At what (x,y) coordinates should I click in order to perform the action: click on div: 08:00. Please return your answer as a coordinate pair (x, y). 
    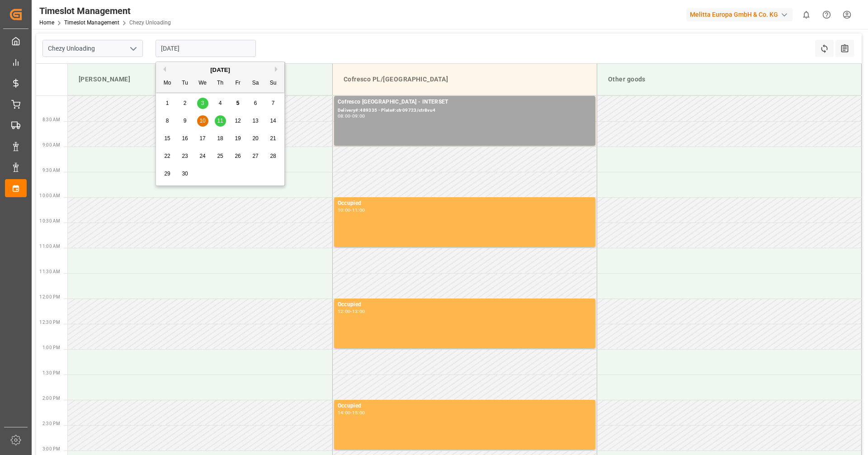
    Looking at the image, I should click on (344, 116).